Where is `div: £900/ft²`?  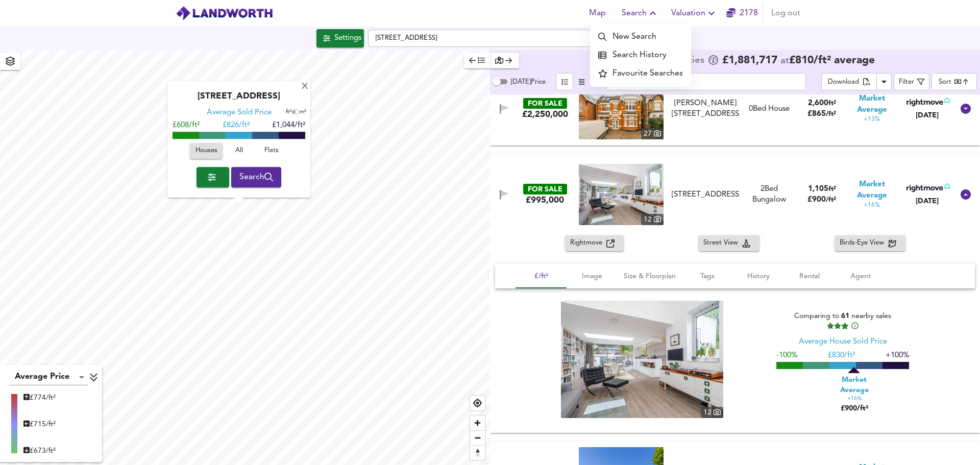
div: £900/ft² is located at coordinates (854, 393).